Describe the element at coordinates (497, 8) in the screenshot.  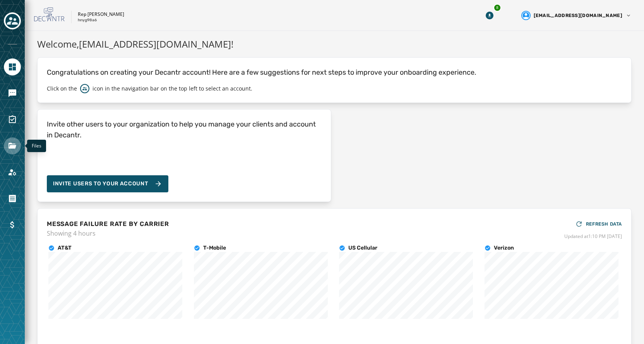
I see `div: 8` at that location.